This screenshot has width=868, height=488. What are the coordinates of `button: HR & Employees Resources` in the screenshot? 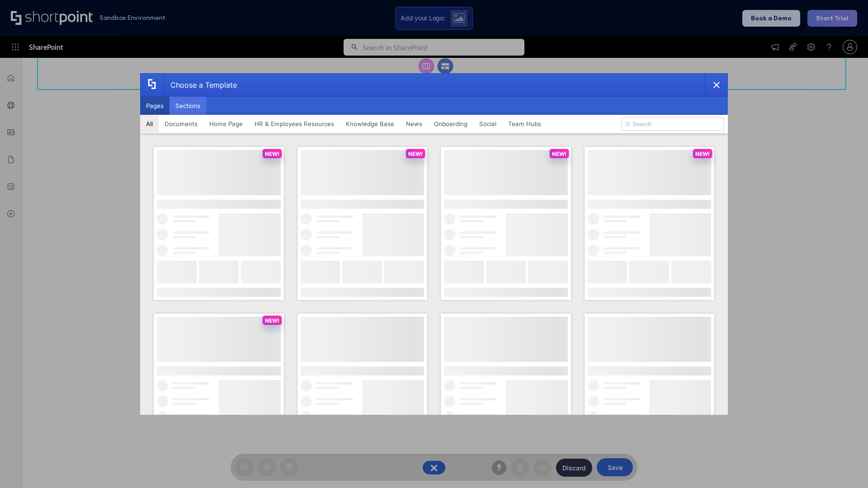 It's located at (295, 124).